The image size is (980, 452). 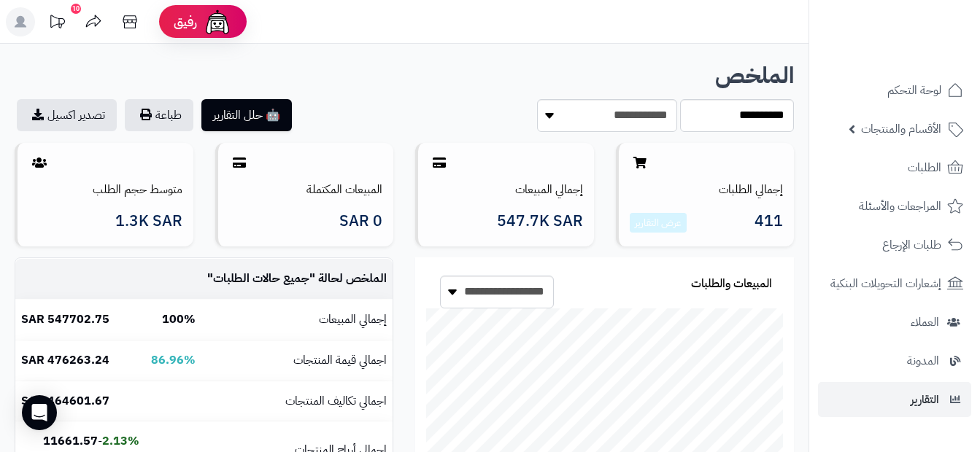 What do you see at coordinates (895, 206) in the screenshot?
I see `a: المراجعات والأسئلة` at bounding box center [895, 206].